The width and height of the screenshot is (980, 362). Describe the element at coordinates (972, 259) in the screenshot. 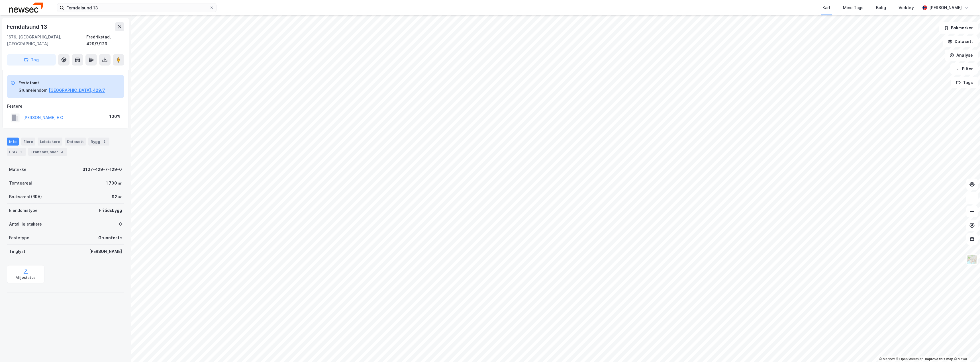

I see `img: Z` at that location.